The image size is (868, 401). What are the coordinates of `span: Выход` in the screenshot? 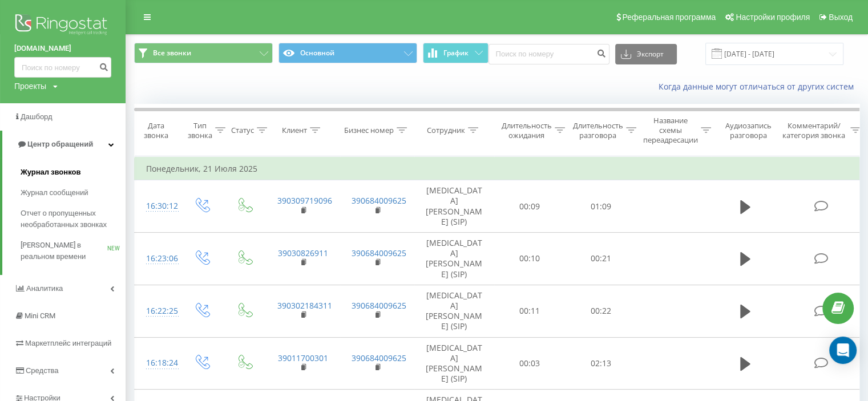 It's located at (841, 17).